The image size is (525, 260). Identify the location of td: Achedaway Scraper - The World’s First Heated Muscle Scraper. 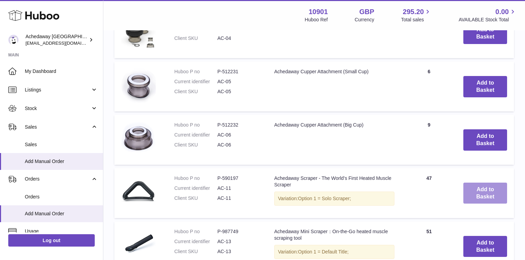
(334, 193).